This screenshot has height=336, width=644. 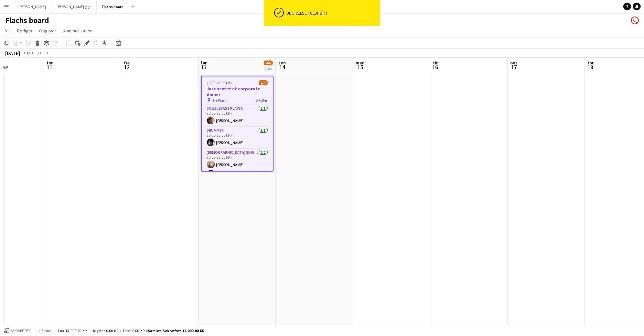 What do you see at coordinates (78, 31) in the screenshot?
I see `span: Kommunikation` at bounding box center [78, 31].